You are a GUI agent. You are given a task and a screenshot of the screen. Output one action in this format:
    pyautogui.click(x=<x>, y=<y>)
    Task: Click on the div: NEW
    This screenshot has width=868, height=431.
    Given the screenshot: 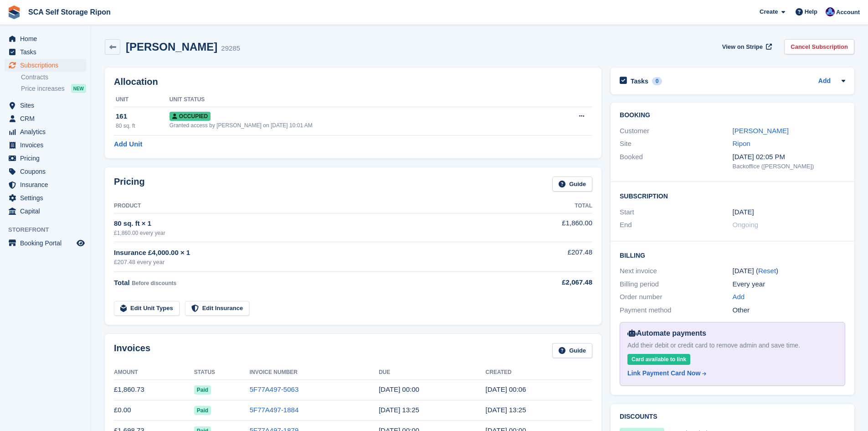 What is the action you would take?
    pyautogui.click(x=79, y=88)
    